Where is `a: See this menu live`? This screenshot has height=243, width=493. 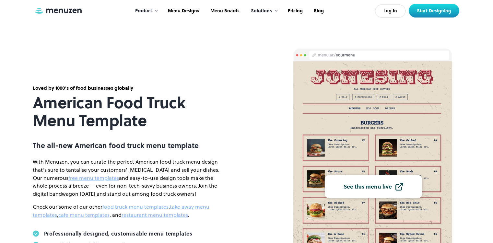
a: See this menu live is located at coordinates (374, 187).